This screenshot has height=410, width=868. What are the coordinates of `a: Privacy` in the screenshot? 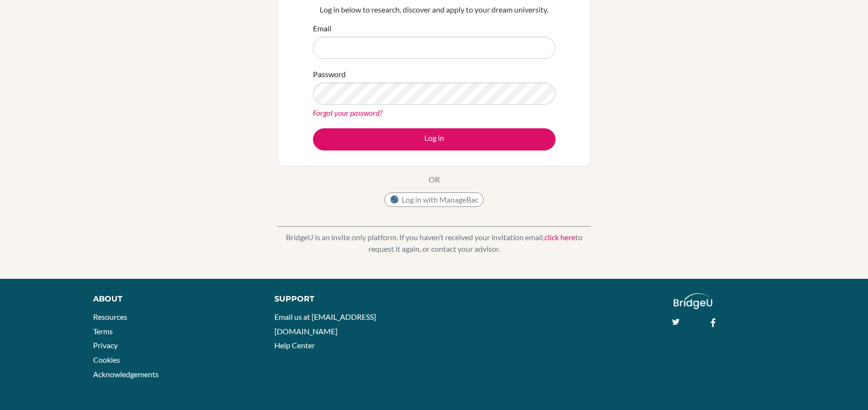 It's located at (105, 345).